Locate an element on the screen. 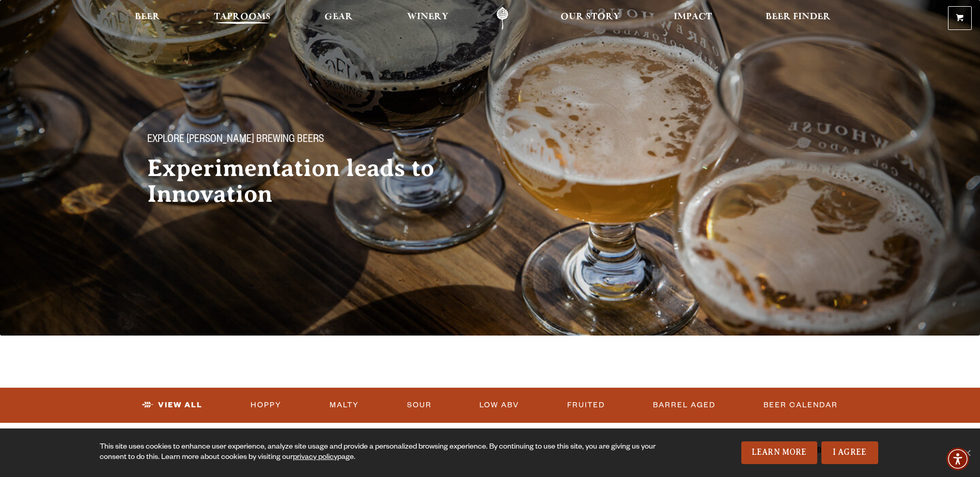  a: Fruited is located at coordinates (586, 405).